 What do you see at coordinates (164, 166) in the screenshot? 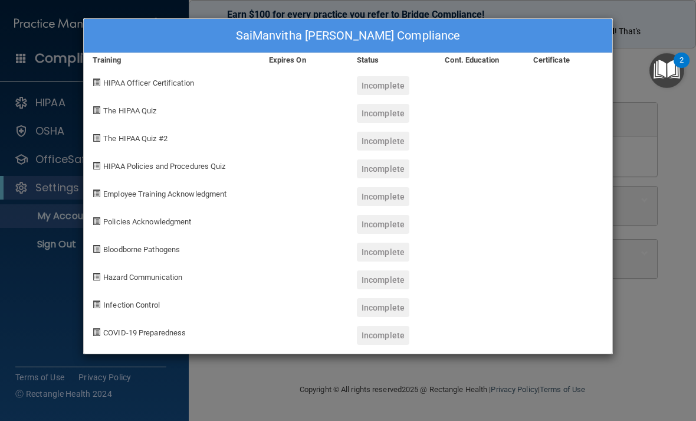
I see `span: HIPAA Policies and Procedures Quiz` at bounding box center [164, 166].